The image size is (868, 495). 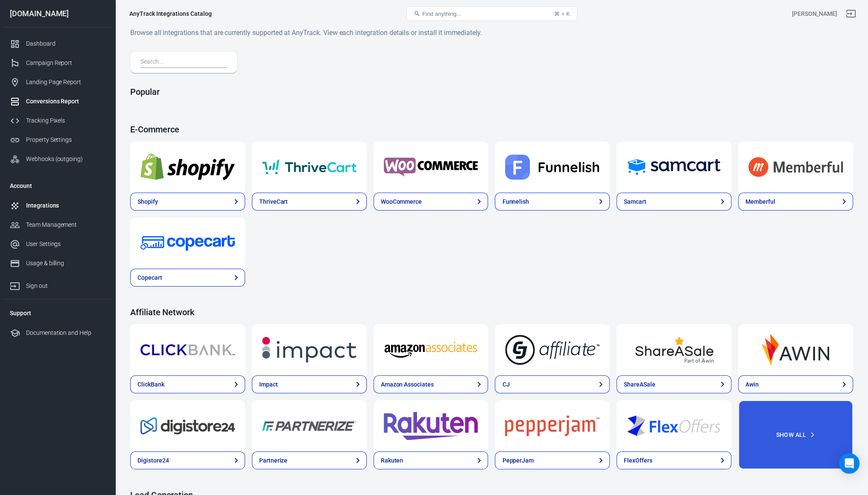 I want to click on div: Landing Page Report, so click(x=66, y=82).